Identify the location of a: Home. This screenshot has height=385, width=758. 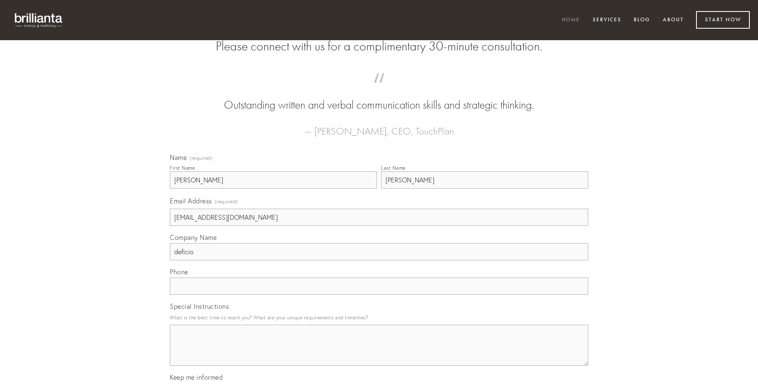
(571, 20).